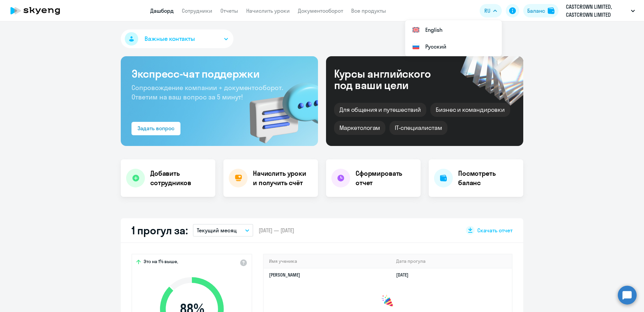 Image resolution: width=644 pixels, height=312 pixels. I want to click on h3: Экспресс-чат поддержки, so click(220, 74).